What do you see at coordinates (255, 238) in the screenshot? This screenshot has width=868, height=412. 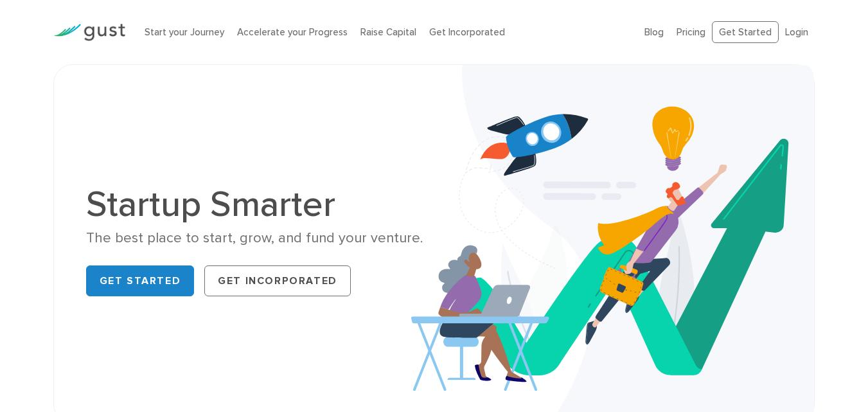 I see `div: The best place to start, grow, and fund your venture.` at bounding box center [255, 238].